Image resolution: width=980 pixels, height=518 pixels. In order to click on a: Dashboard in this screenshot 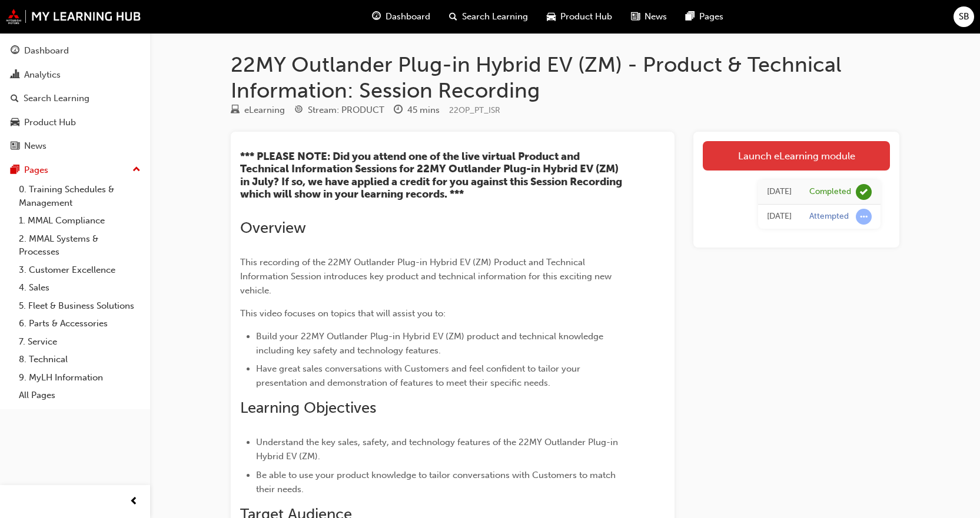, I will do `click(75, 50)`.